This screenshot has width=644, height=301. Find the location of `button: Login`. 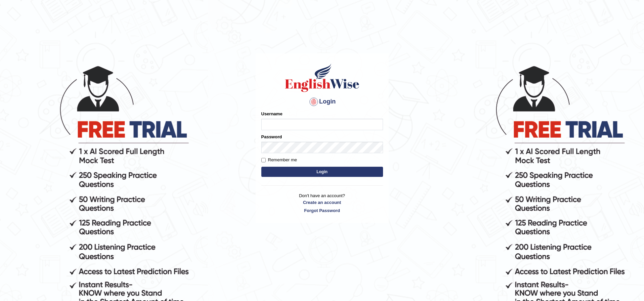

button: Login is located at coordinates (322, 172).